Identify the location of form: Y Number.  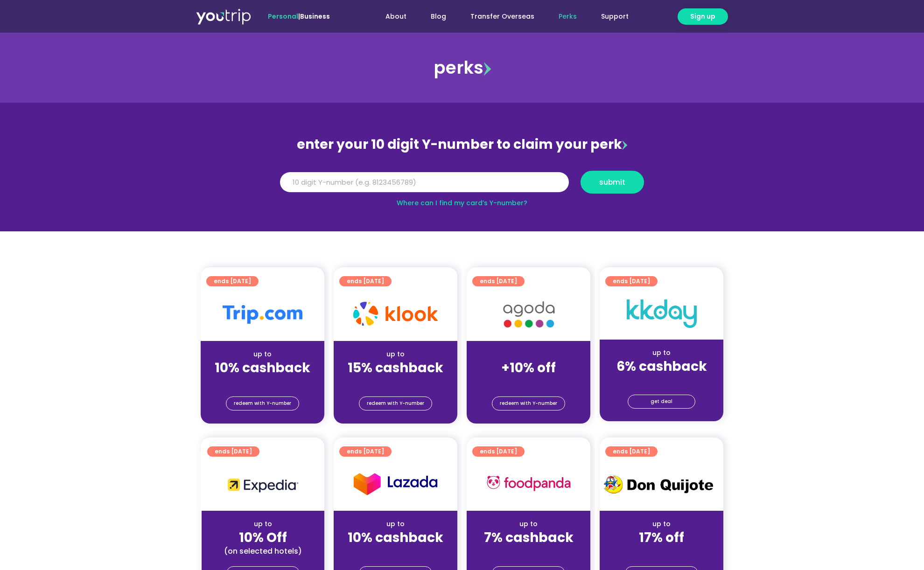
(462, 186).